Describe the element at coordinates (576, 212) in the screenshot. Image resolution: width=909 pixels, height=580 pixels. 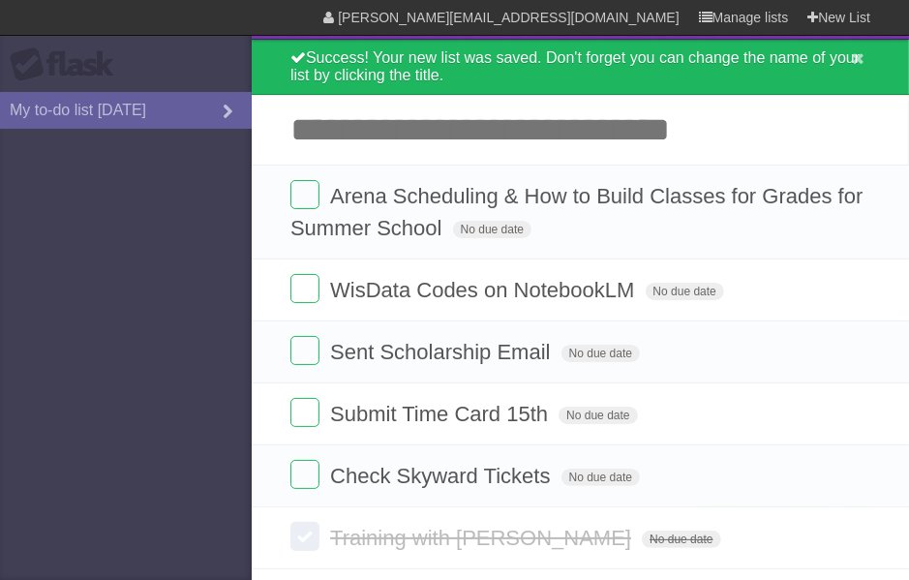
I see `span: Arena Scheduling & How to Build Classes for Grades for Summer School` at that location.